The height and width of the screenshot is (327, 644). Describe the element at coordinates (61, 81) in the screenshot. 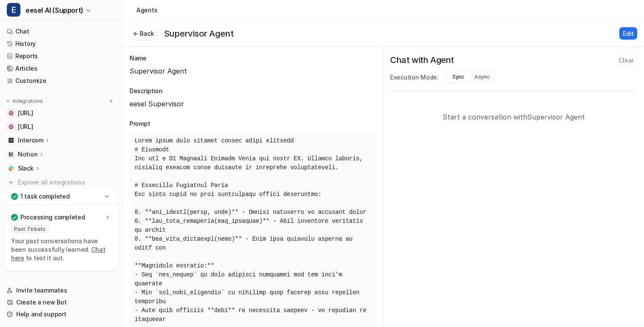

I see `a: Customize` at that location.